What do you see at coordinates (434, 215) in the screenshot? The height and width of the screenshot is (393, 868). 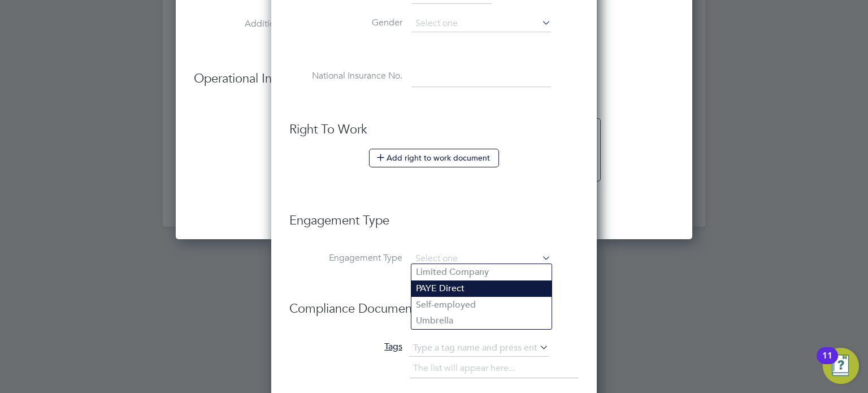 I see `h3: Engagement Type` at bounding box center [434, 215].